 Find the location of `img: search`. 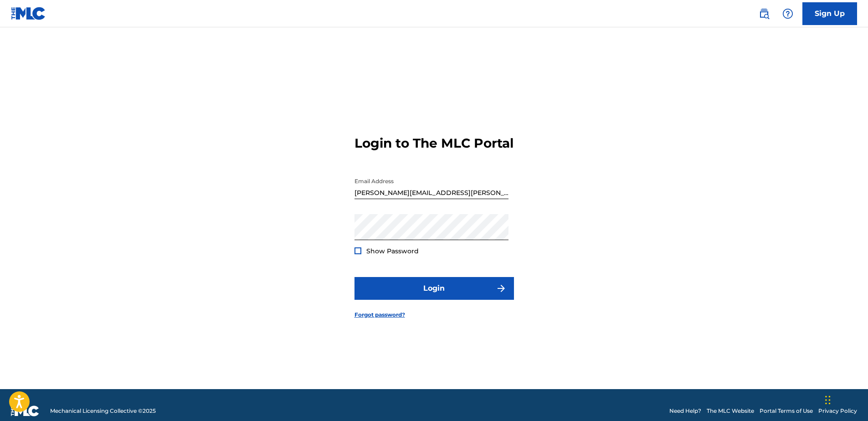

img: search is located at coordinates (764, 14).